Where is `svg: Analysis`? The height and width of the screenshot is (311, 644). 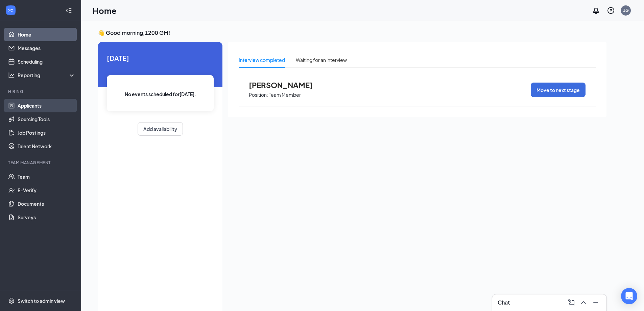
svg: Analysis is located at coordinates (12, 75).